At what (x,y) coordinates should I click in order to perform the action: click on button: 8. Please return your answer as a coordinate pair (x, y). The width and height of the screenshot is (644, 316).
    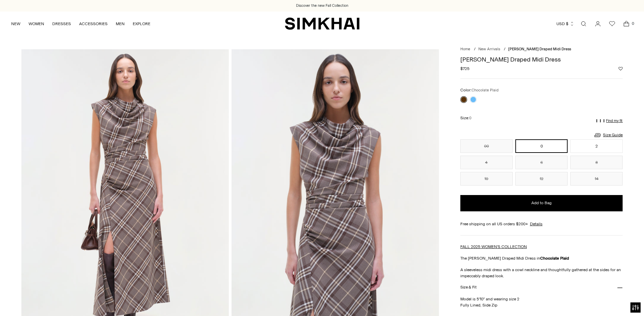
    Looking at the image, I should click on (597, 163).